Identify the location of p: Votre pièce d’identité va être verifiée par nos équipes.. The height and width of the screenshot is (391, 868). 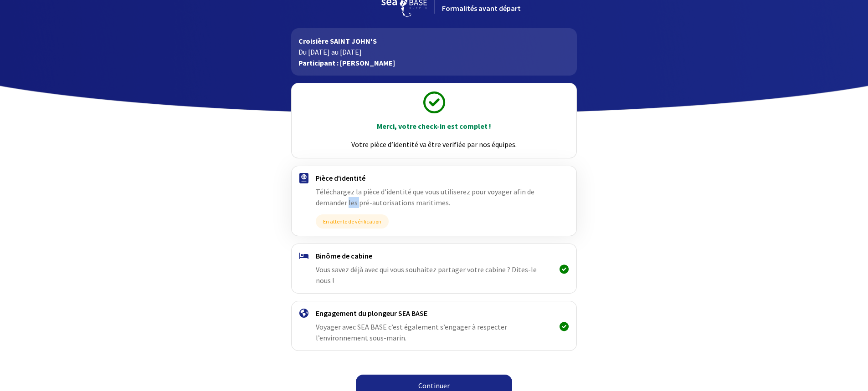
(434, 144).